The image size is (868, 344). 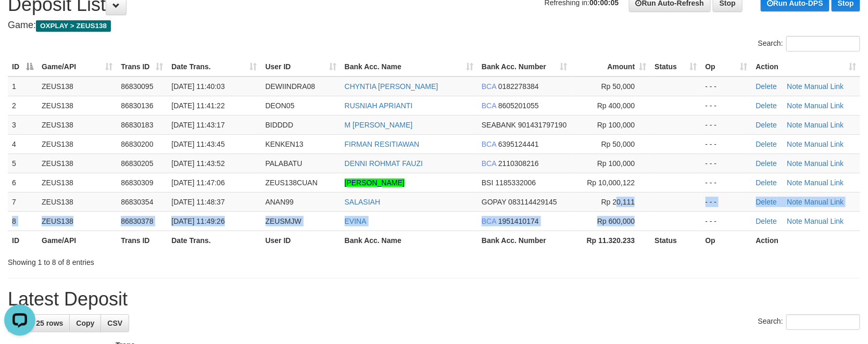 What do you see at coordinates (379, 106) in the screenshot?
I see `a: RUSNIAH APRIANTI` at bounding box center [379, 106].